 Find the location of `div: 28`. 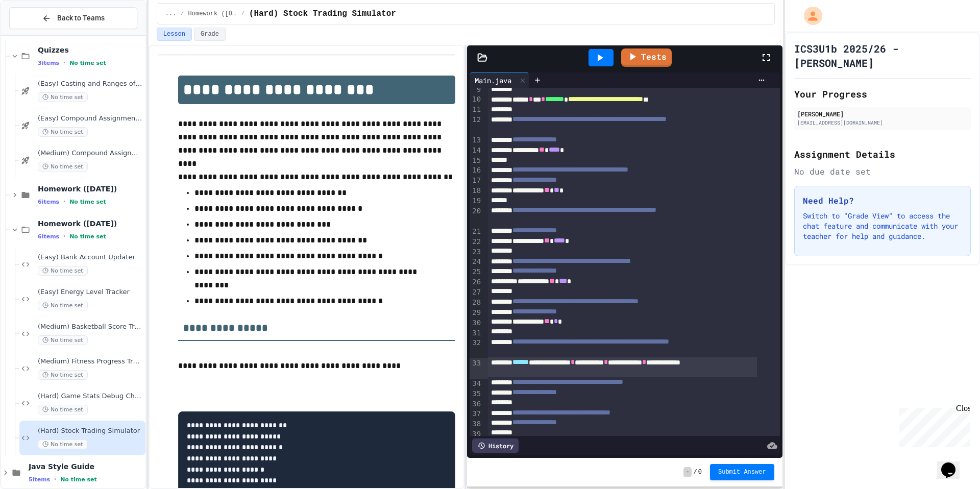

div: 28 is located at coordinates (476, 303).